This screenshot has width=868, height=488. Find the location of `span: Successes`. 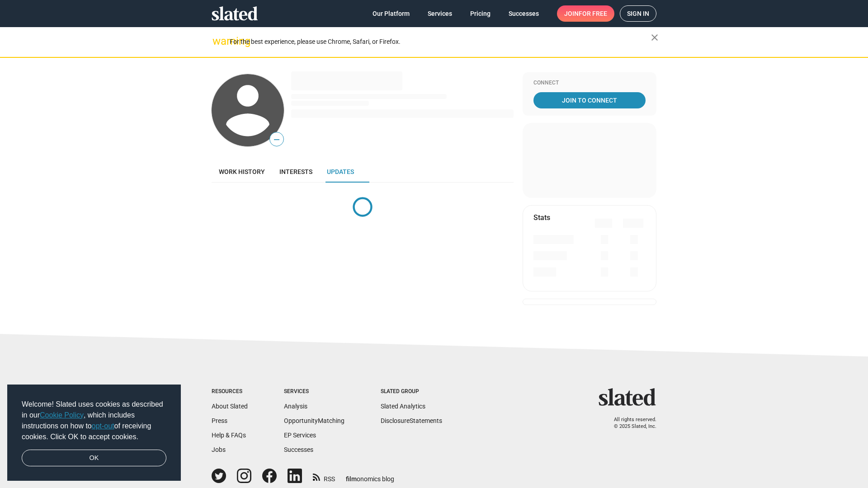

span: Successes is located at coordinates (523, 13).